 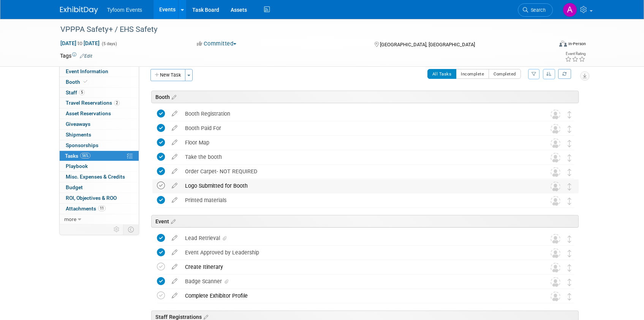 What do you see at coordinates (78, 156) in the screenshot?
I see `span: Tasks` at bounding box center [78, 156].